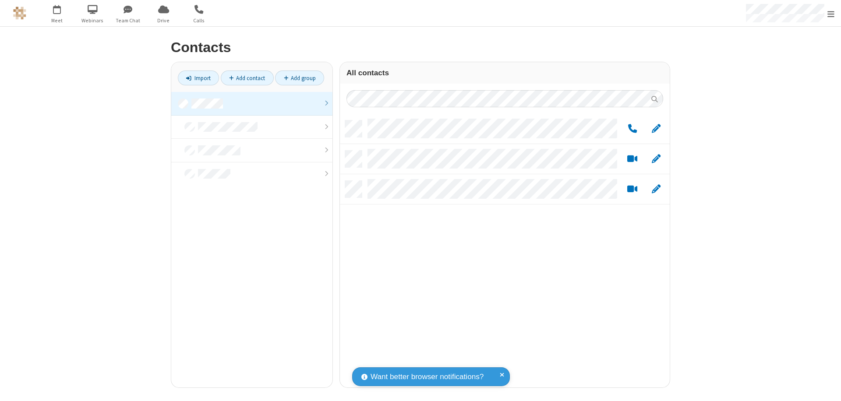 This screenshot has width=841, height=401. Describe the element at coordinates (504, 73) in the screenshot. I see `h3: All contacts` at that location.